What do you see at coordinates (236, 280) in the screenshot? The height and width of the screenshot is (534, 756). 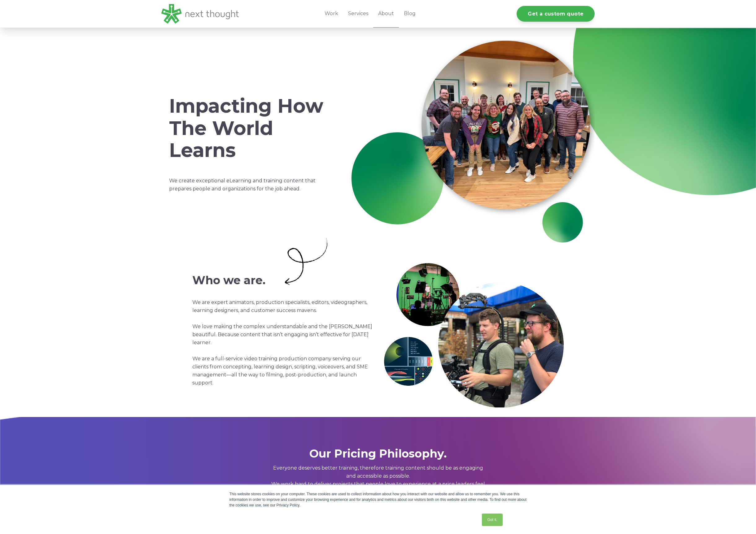 I see `h2: Who we are.` at bounding box center [236, 280].